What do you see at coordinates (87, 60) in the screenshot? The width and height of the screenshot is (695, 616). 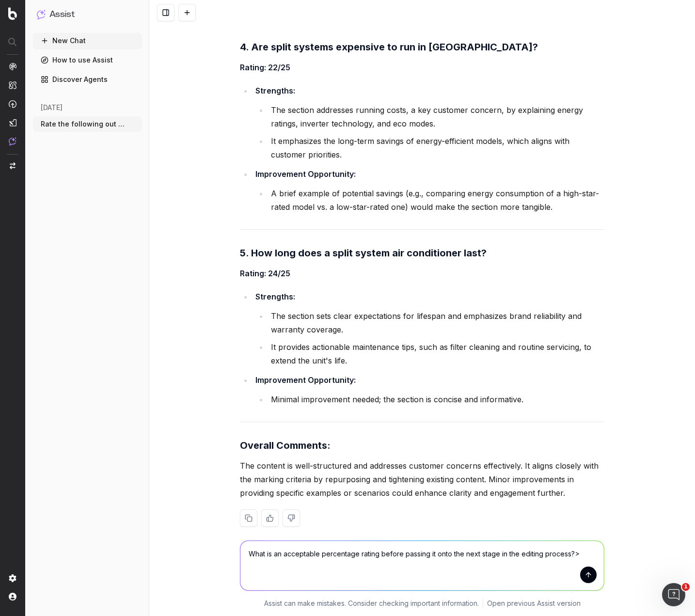 I see `a: How to use Assist` at bounding box center [87, 60].